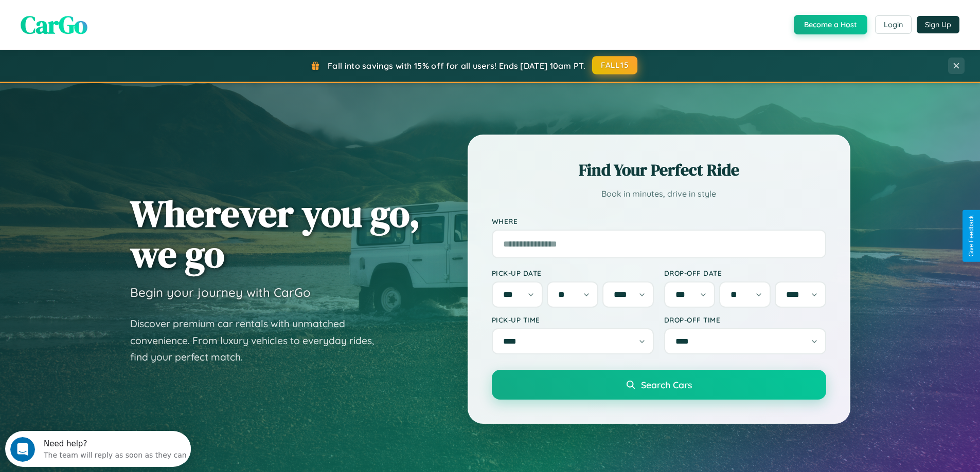 The width and height of the screenshot is (980, 472). Describe the element at coordinates (97, 18) in the screenshot. I see `div: Open Intercom Messenger` at that location.